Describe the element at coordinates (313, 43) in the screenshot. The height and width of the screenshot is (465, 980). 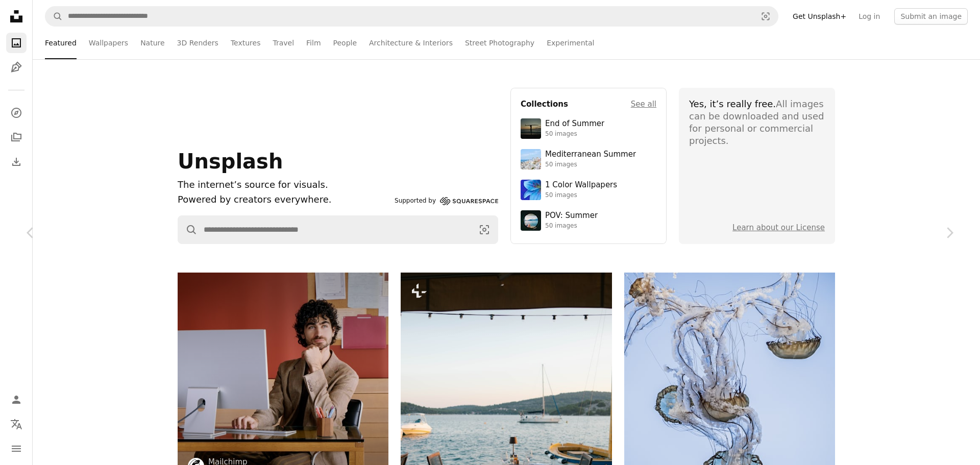
I see `a: Film` at that location.